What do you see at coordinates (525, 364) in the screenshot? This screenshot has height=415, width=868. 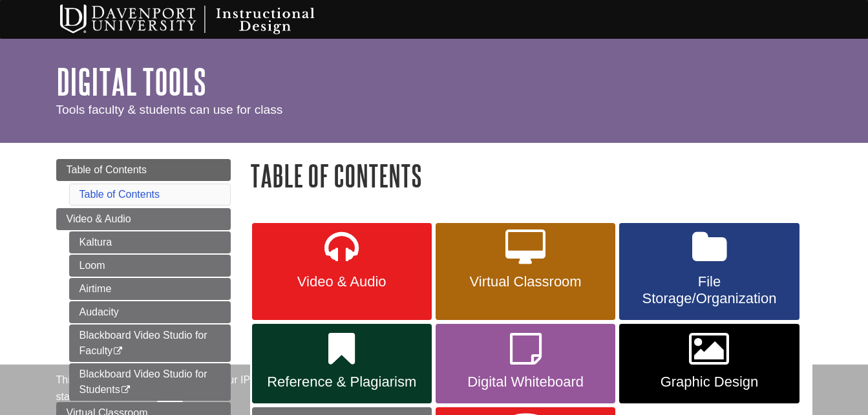 I see `a: Digital Whiteboard` at bounding box center [525, 364].